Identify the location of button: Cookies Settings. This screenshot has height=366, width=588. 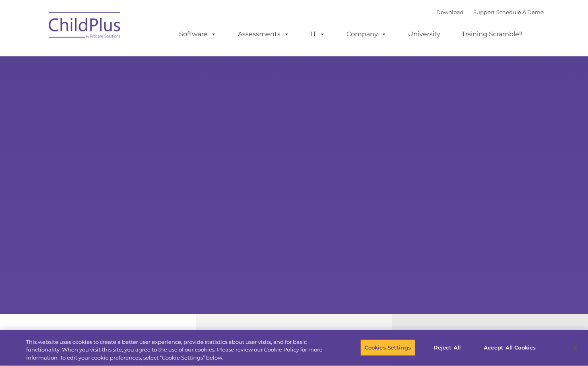
(388, 347).